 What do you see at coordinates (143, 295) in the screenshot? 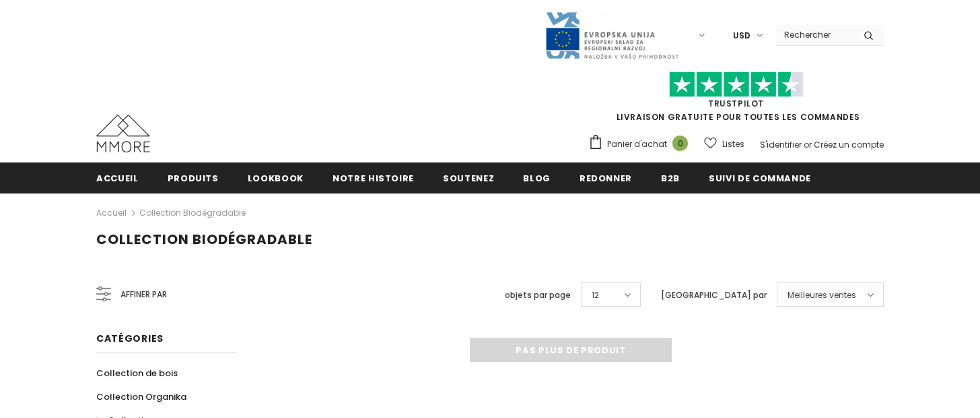
I see `span: Affiner par` at bounding box center [143, 295].